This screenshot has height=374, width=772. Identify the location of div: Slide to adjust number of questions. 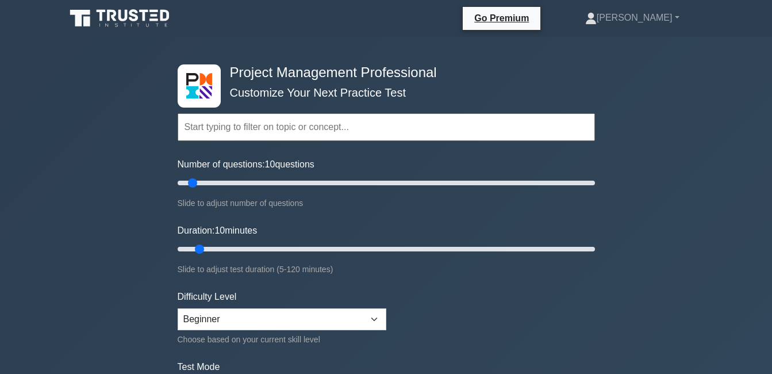
(386, 203).